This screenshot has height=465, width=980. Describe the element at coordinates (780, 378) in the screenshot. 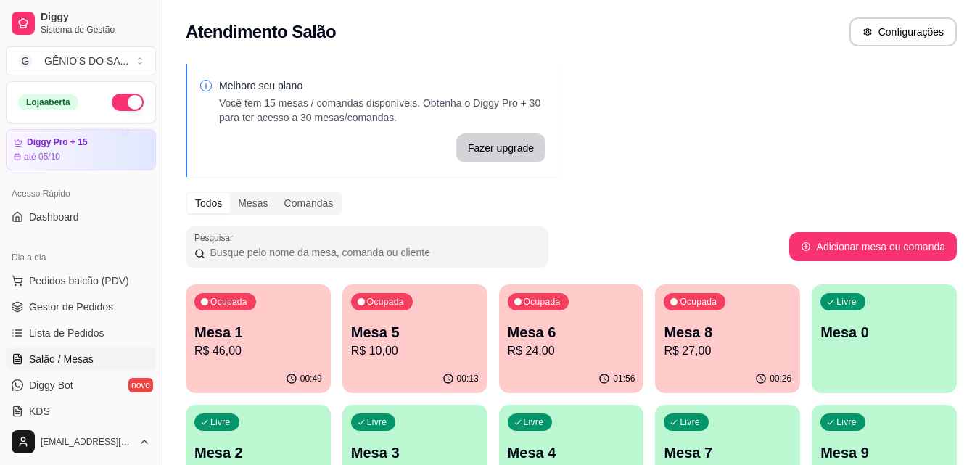

I see `p: 00:26` at that location.